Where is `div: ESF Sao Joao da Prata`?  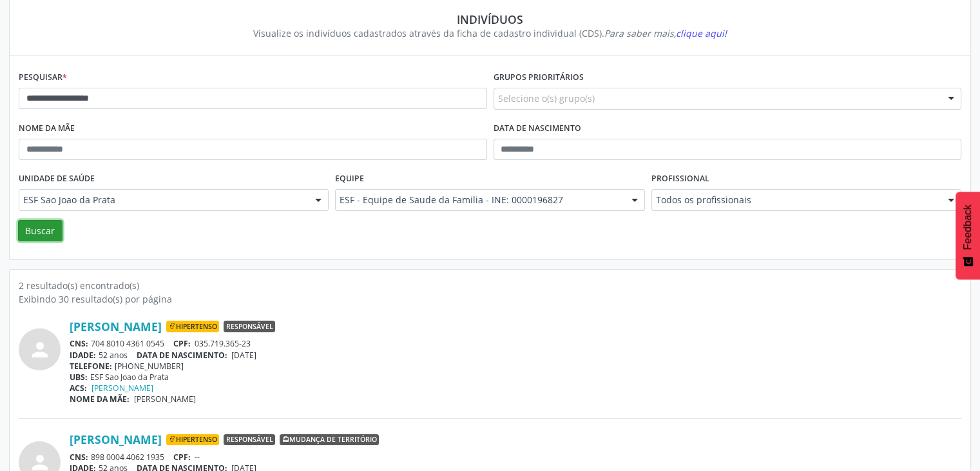
div: ESF Sao Joao da Prata is located at coordinates (516, 377).